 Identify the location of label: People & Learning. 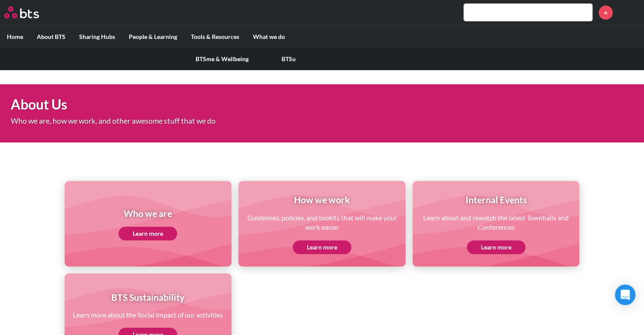
(152, 37).